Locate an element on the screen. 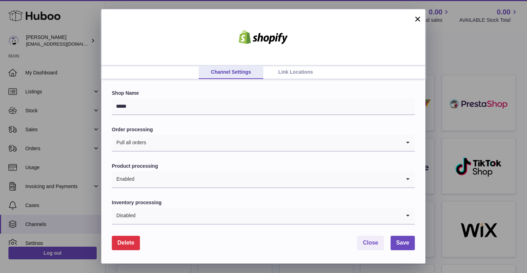  label: Inventory processing is located at coordinates (263, 203).